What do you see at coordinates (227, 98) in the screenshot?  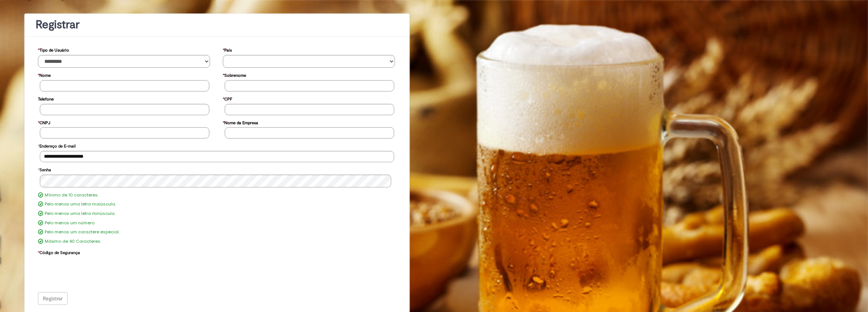 I see `label: CPF` at bounding box center [227, 98].